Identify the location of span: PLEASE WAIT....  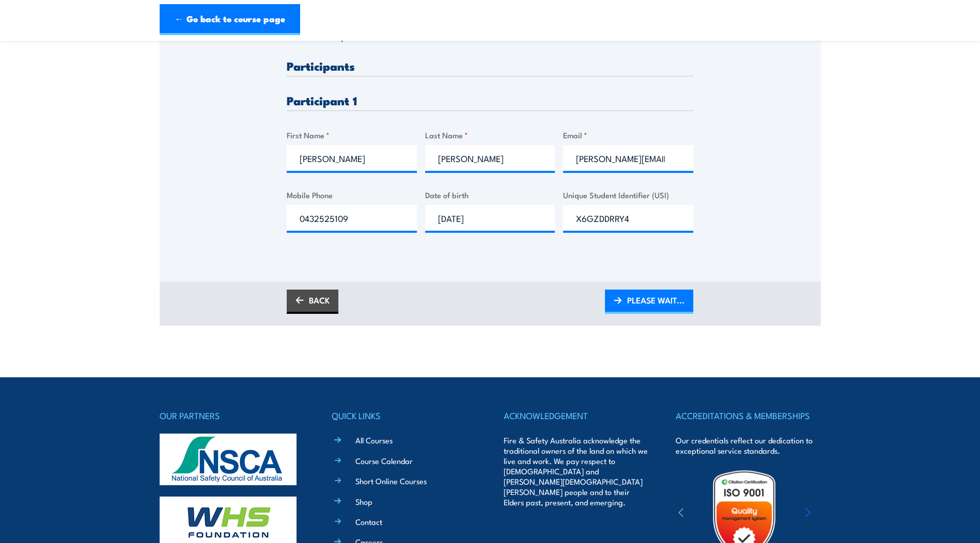
(656, 300).